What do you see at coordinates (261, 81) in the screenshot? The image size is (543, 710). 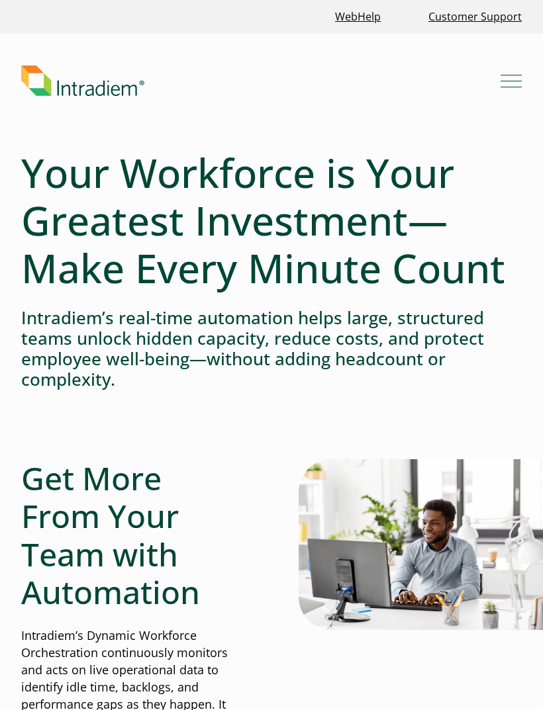 I see `a: Link to homepage of Intradiem` at bounding box center [261, 81].